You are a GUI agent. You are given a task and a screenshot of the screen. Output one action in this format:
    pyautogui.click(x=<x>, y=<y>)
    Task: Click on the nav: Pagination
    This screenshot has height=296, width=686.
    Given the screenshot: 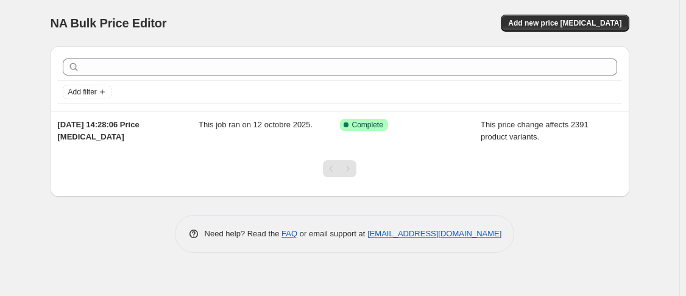 What is the action you would take?
    pyautogui.click(x=339, y=169)
    